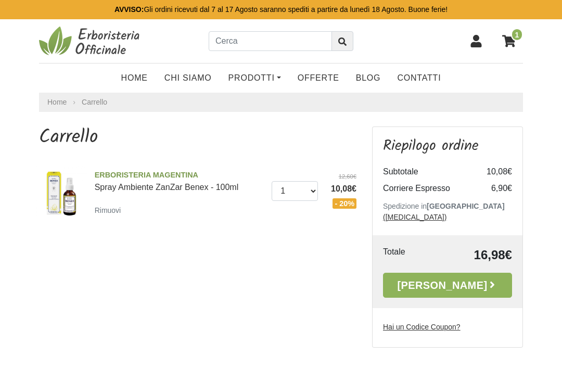 The width and height of the screenshot is (562, 368). Describe the element at coordinates (448, 146) in the screenshot. I see `h3: Riepilogo ordine` at that location.